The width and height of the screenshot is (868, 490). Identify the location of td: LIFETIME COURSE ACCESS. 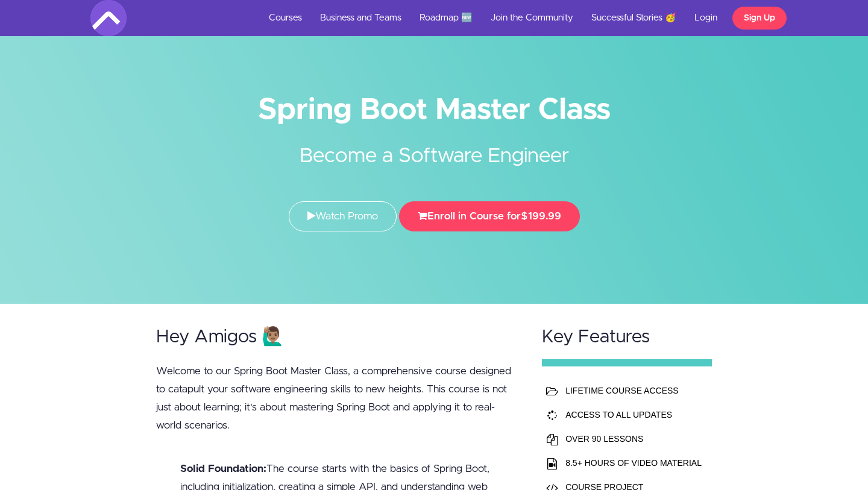
(633, 391).